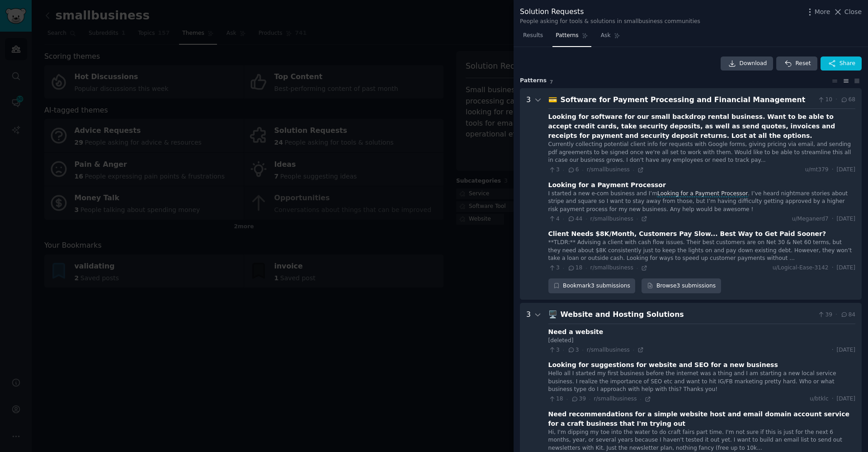 The height and width of the screenshot is (452, 868). I want to click on span: Ask, so click(606, 35).